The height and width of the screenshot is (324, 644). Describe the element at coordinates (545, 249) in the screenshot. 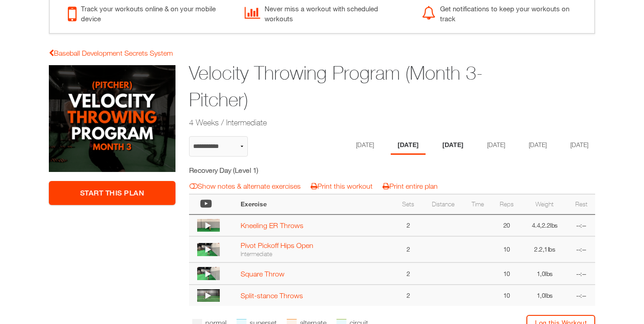

I see `td: 2.2,1` at that location.